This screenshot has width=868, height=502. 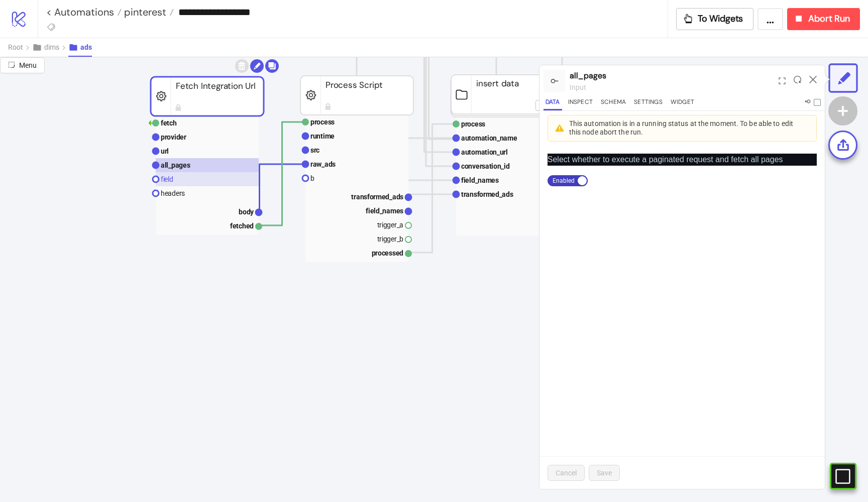 What do you see at coordinates (86, 47) in the screenshot?
I see `span: ads` at bounding box center [86, 47].